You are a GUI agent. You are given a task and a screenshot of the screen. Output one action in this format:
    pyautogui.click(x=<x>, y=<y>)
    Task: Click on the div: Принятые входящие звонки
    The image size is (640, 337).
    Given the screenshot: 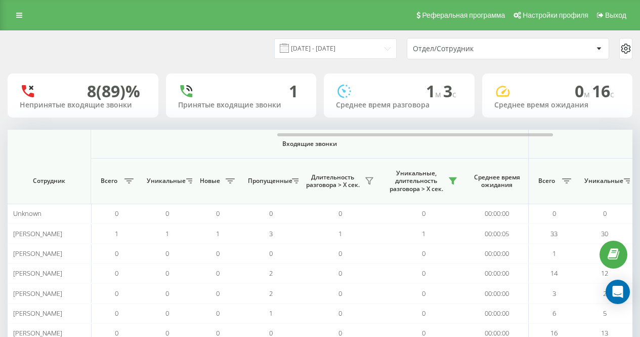 What is the action you would take?
    pyautogui.click(x=241, y=105)
    